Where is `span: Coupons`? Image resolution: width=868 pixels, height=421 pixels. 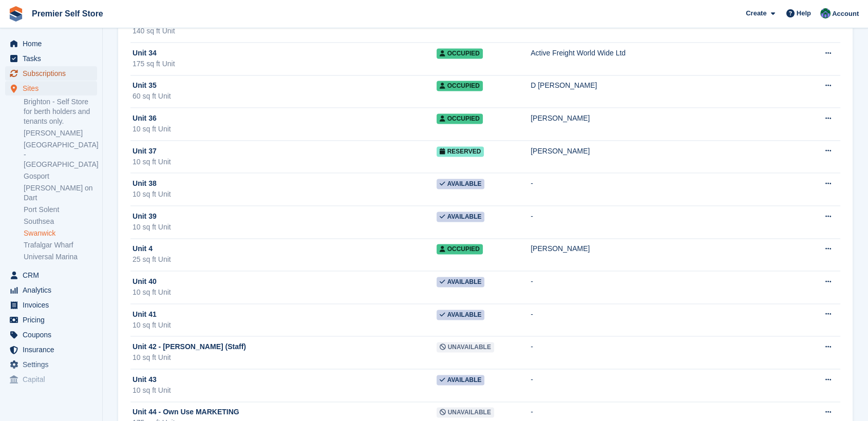 span: Coupons is located at coordinates (54, 334).